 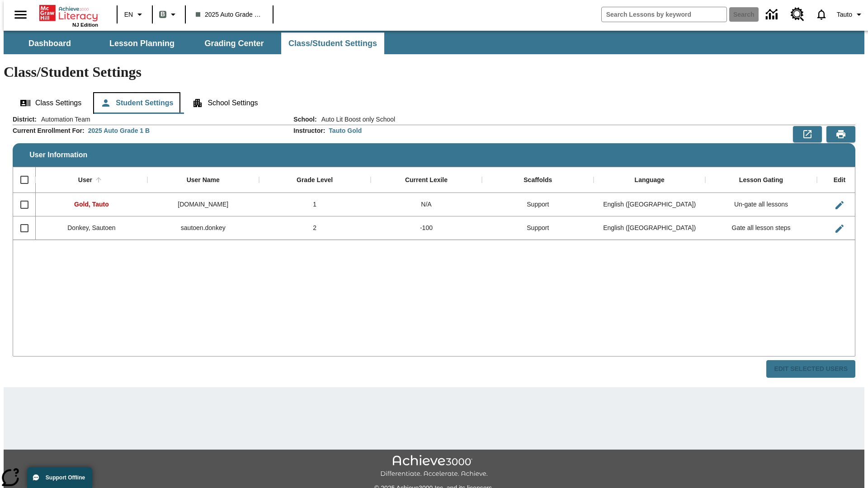 I want to click on span: Lesson Planning, so click(x=142, y=43).